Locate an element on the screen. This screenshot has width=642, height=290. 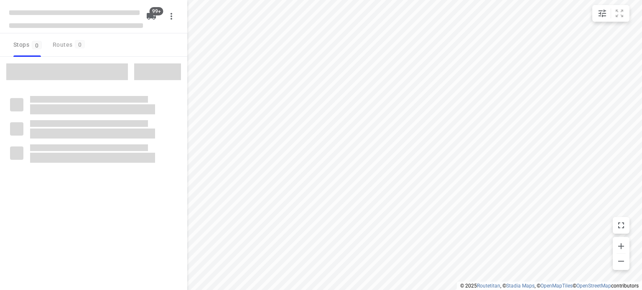
button: Map settings is located at coordinates (602, 13).